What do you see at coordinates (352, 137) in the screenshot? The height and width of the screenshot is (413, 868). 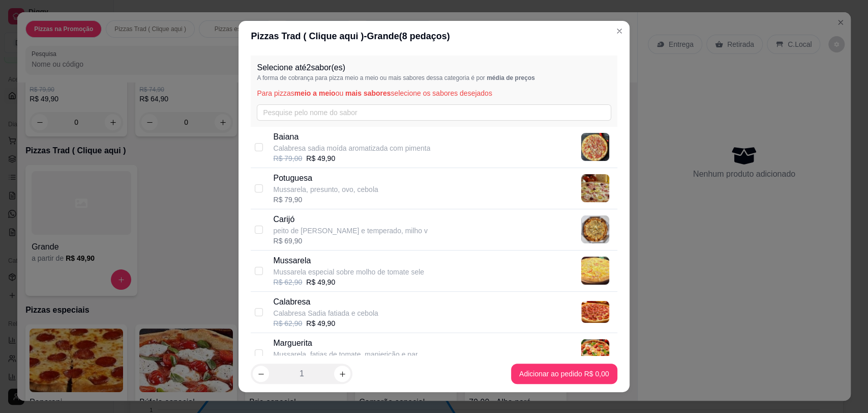 I see `p: Baiana` at bounding box center [352, 137].